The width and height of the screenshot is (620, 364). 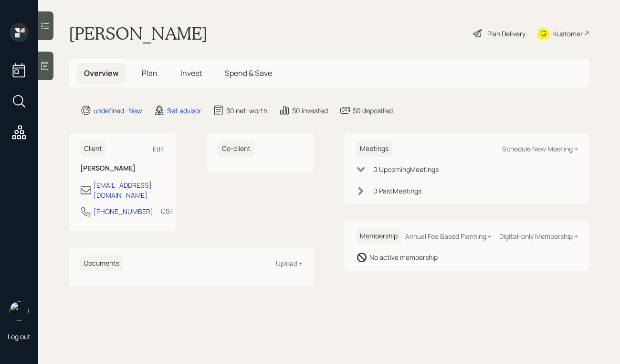 What do you see at coordinates (158, 148) in the screenshot?
I see `div: Edit` at bounding box center [158, 148].